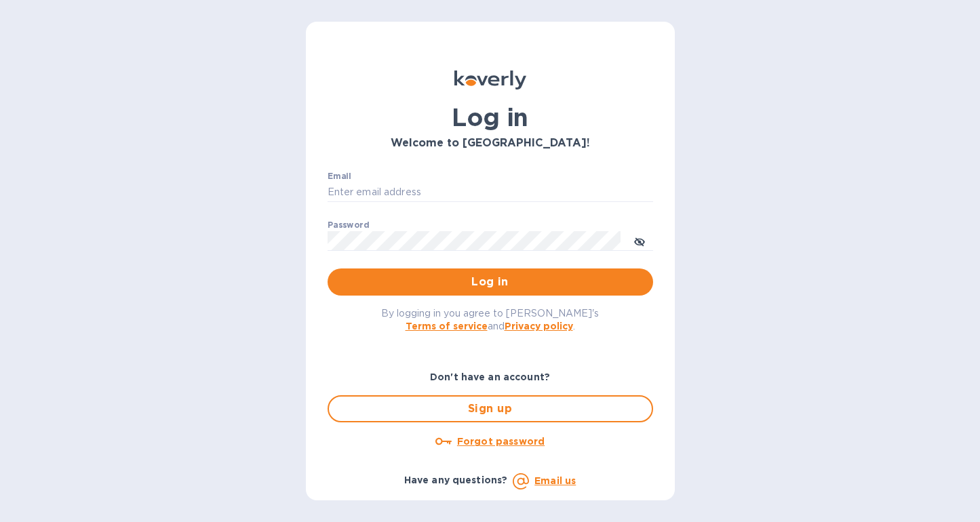 This screenshot has height=522, width=980. I want to click on b: Have any questions?, so click(456, 481).